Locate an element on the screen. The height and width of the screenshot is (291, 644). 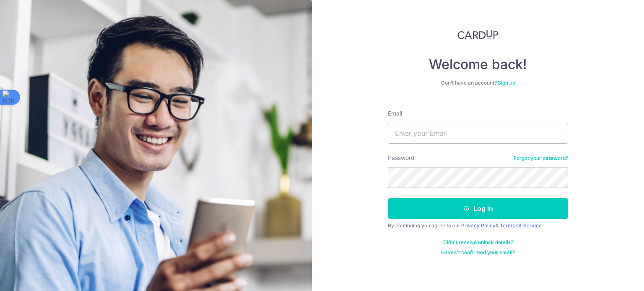
label: Email is located at coordinates (395, 113).